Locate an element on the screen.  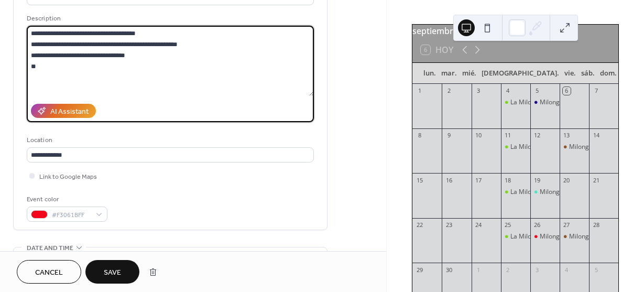
div: 9 is located at coordinates (448, 135).